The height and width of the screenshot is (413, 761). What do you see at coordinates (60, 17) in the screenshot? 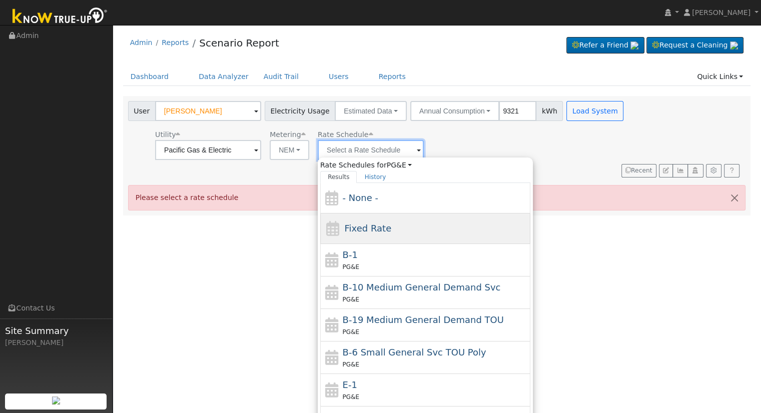
I see `img: Know True-Up` at bounding box center [60, 17].